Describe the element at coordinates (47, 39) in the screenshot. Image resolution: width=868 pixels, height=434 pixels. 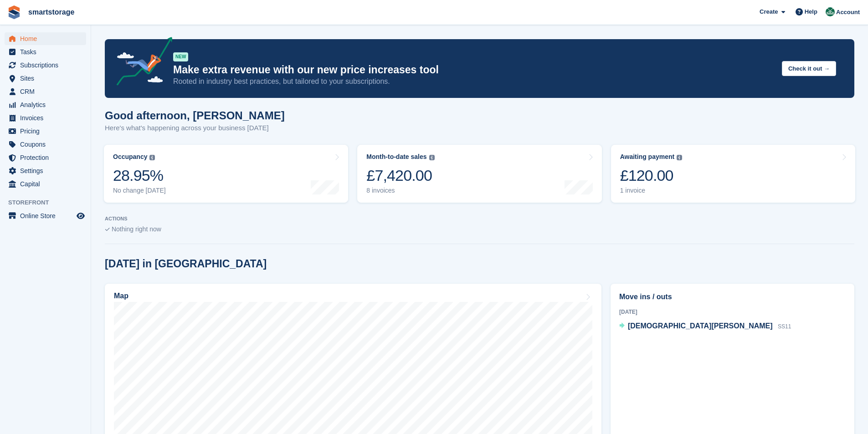
I see `span: Home` at that location.